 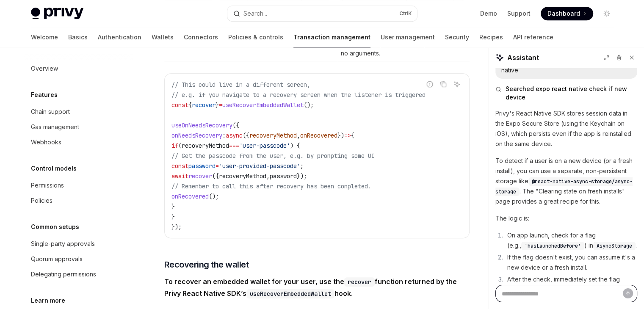 What do you see at coordinates (57, 259) in the screenshot?
I see `div: Quorum approvals` at bounding box center [57, 259].